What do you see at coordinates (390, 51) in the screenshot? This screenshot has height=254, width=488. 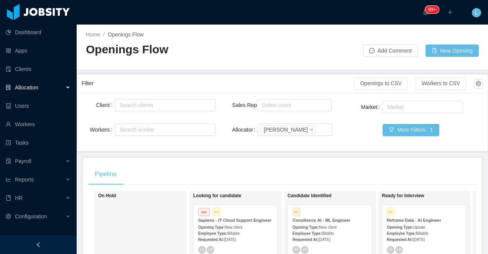 I see `button: icon: messageAdd Comment` at bounding box center [390, 51].